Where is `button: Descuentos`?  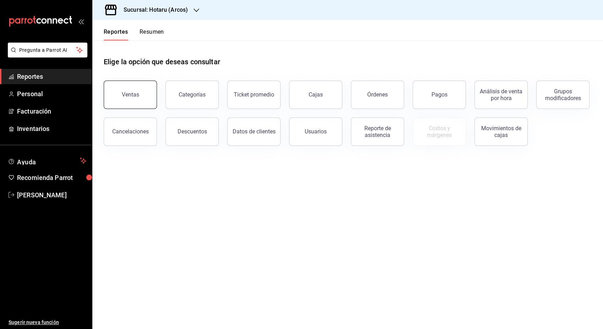 button: Descuentos is located at coordinates (192, 132).